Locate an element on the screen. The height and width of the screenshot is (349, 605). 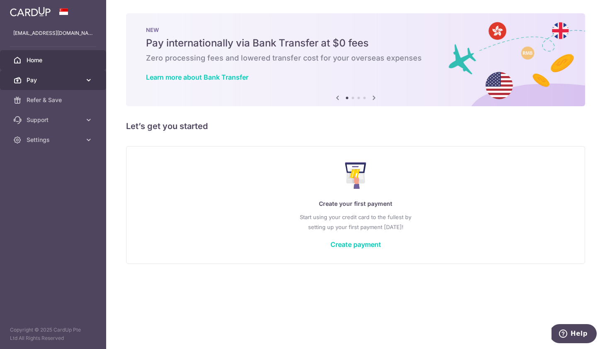
span: Settings is located at coordinates (54, 140).